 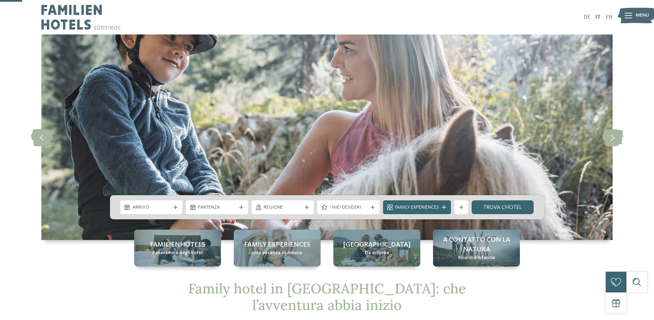 I want to click on span: Da scoprire, so click(x=377, y=253).